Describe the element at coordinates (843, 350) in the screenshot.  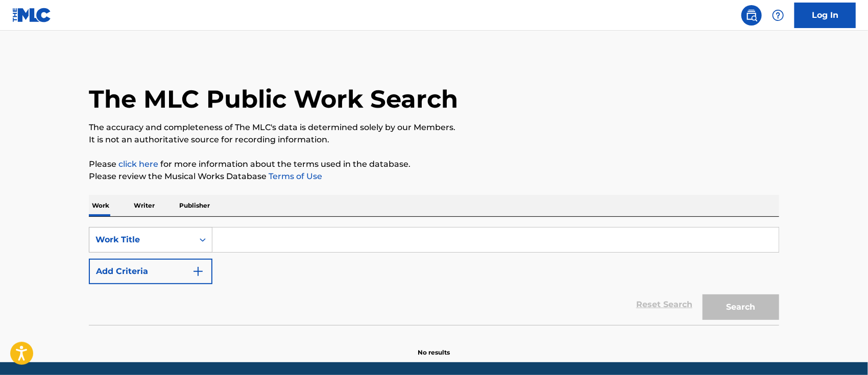
I see `div: Chat Widget` at that location.